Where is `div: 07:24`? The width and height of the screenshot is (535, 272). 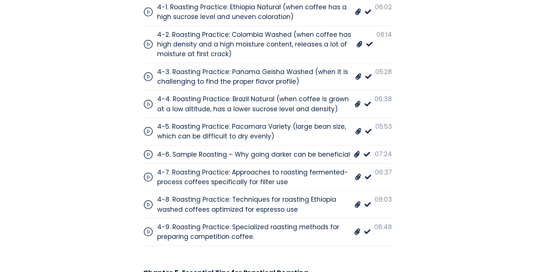
div: 07:24 is located at coordinates (384, 154).